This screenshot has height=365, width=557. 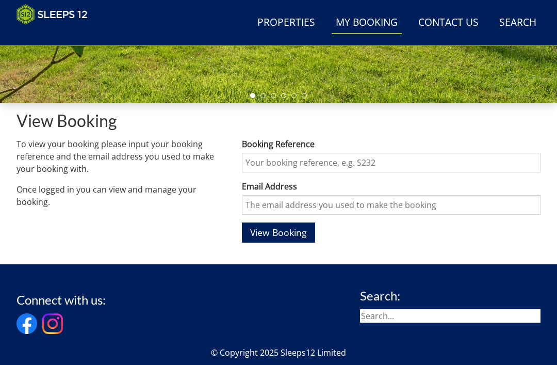 I want to click on img: Sleeps 12, so click(x=52, y=14).